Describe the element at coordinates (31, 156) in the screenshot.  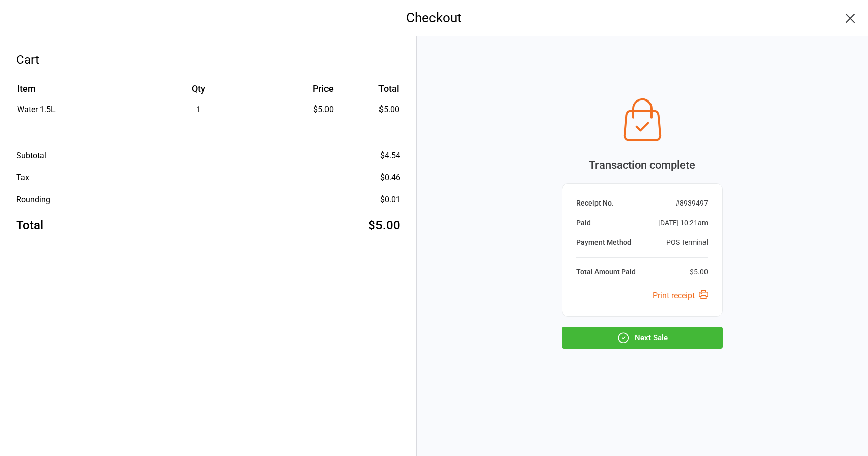
I see `div: Subtotal` at that location.